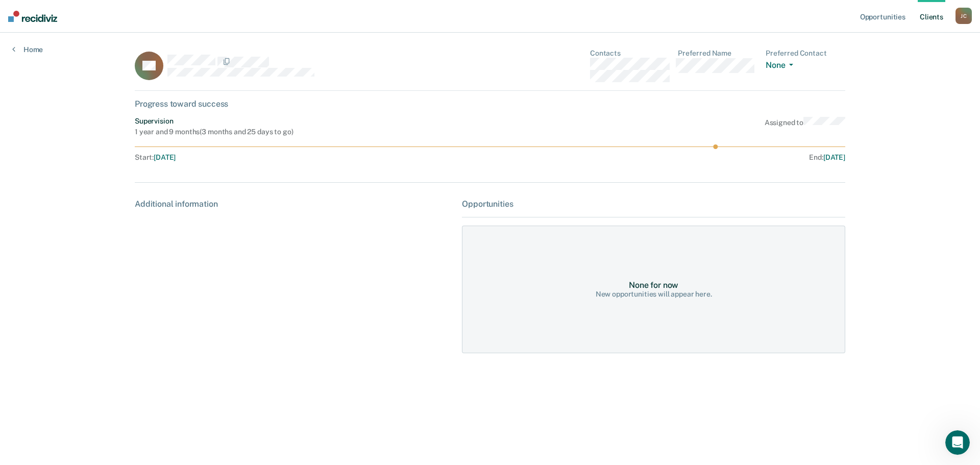 Image resolution: width=980 pixels, height=465 pixels. Describe the element at coordinates (669, 157) in the screenshot. I see `div: End :` at that location.